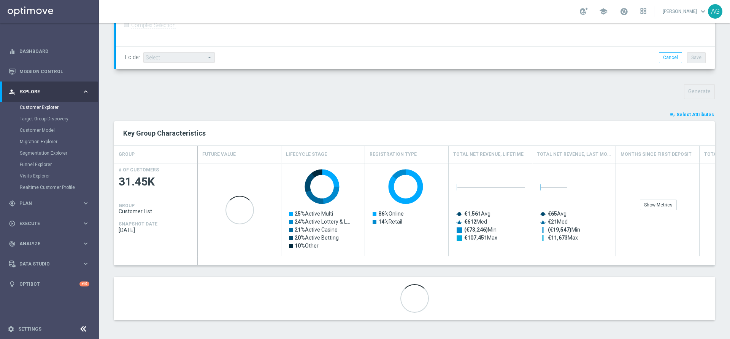  What do you see at coordinates (133, 57) in the screenshot?
I see `label: Folder` at bounding box center [133, 57].